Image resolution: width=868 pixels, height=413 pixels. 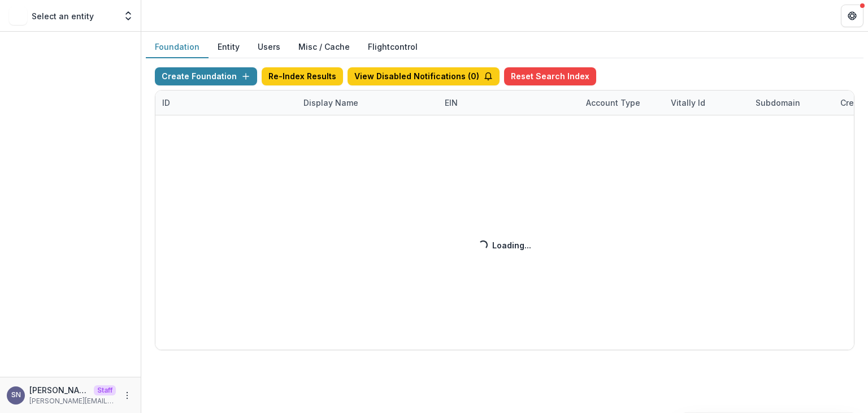 What do you see at coordinates (852, 16) in the screenshot?
I see `button: Get Help` at bounding box center [852, 16].